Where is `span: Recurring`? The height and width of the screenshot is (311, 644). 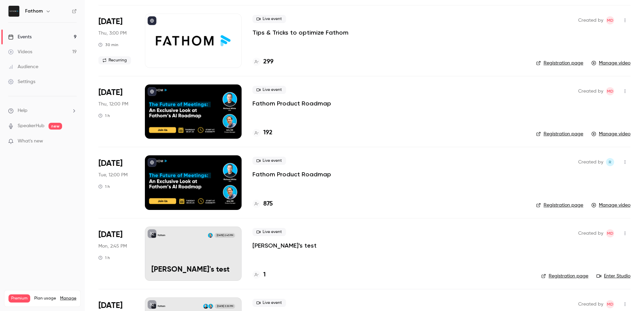
span: Recurring is located at coordinates (115, 60).